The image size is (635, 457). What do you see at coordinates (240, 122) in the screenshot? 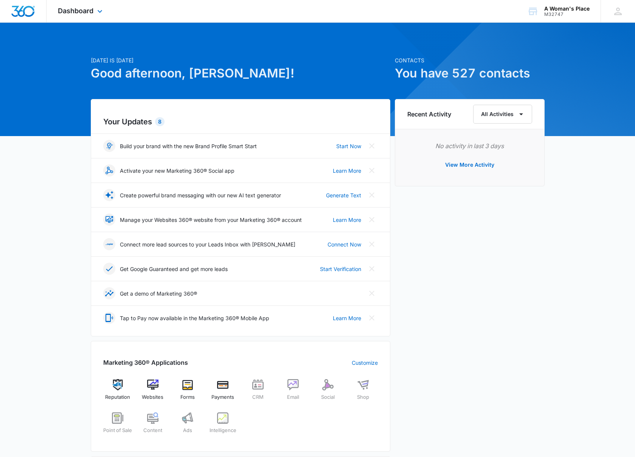
I see `h2: Your Updates` at bounding box center [240, 122].